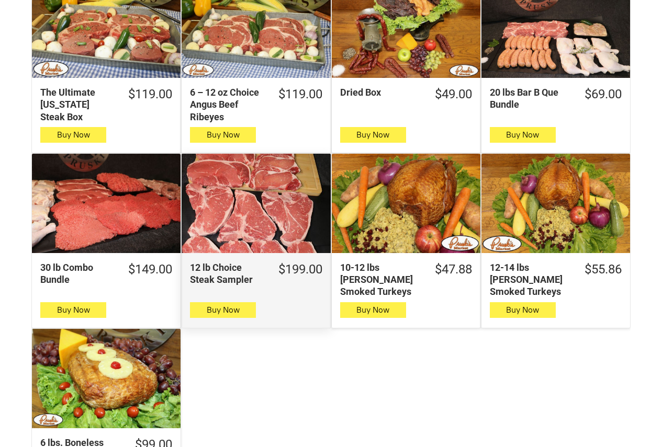  I want to click on div: Dried Box, so click(381, 92).